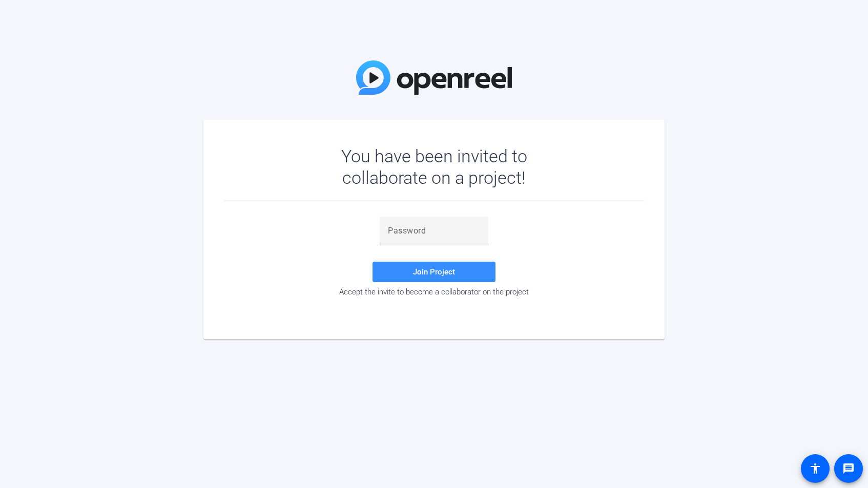 The width and height of the screenshot is (868, 488). Describe the element at coordinates (434, 272) in the screenshot. I see `span: Join Project` at that location.